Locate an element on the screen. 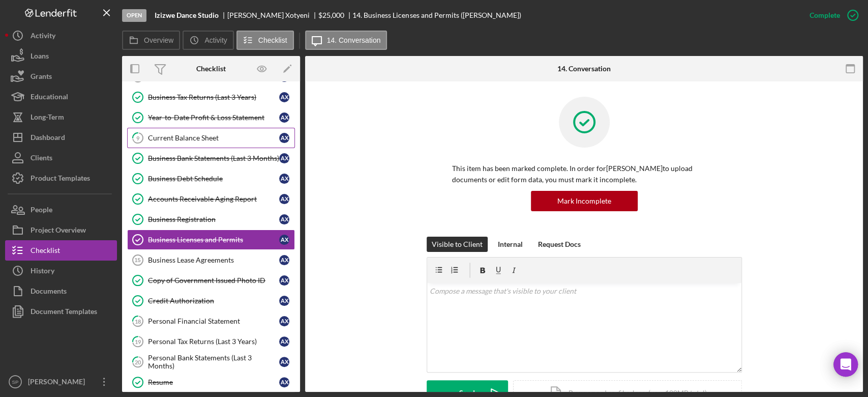  div: Resume is located at coordinates (214, 382).